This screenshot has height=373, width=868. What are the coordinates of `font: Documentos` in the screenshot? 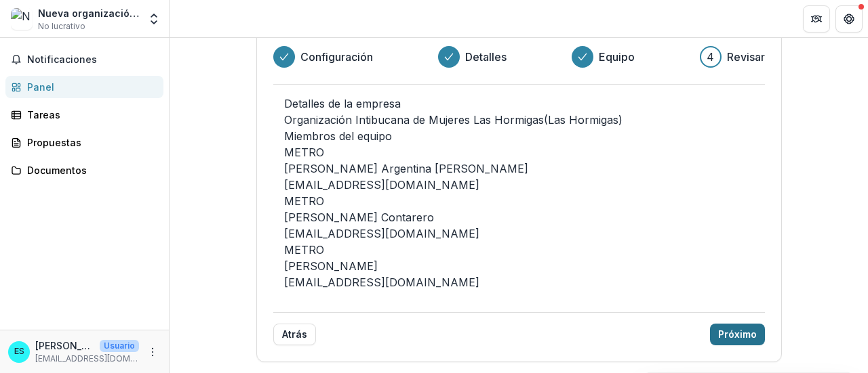 It's located at (57, 170).